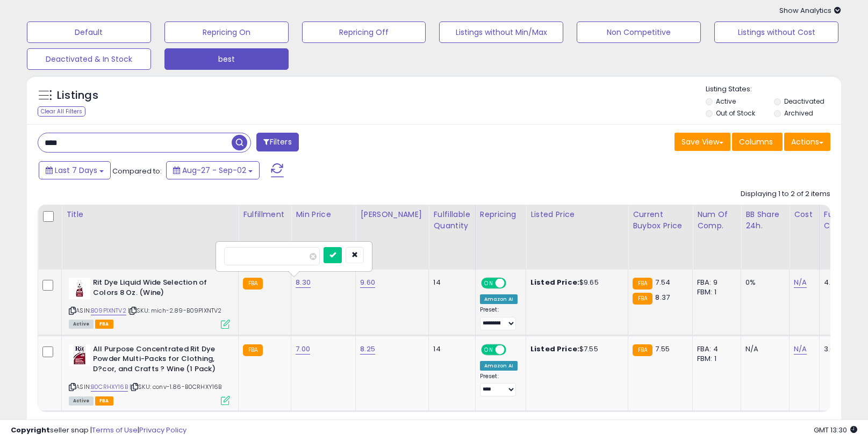  What do you see at coordinates (725, 101) in the screenshot?
I see `label: Active` at bounding box center [725, 101].